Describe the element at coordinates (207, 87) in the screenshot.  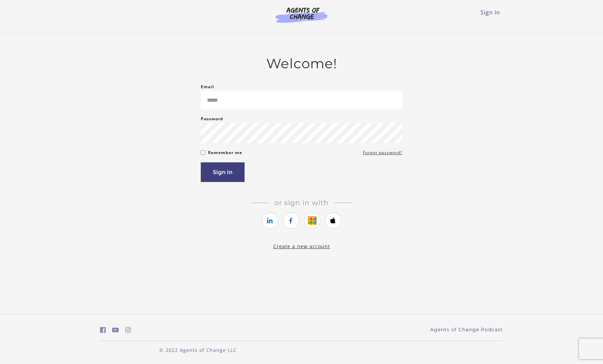
I see `label: Email` at that location.